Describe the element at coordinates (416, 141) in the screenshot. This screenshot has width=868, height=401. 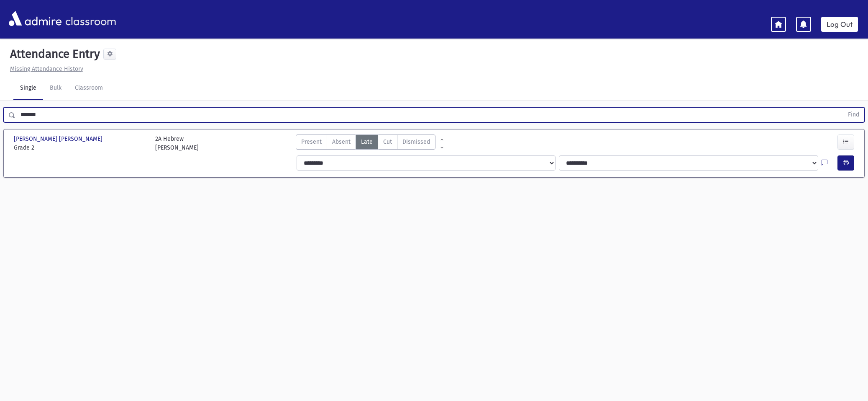
I see `span: Dismissed` at that location.